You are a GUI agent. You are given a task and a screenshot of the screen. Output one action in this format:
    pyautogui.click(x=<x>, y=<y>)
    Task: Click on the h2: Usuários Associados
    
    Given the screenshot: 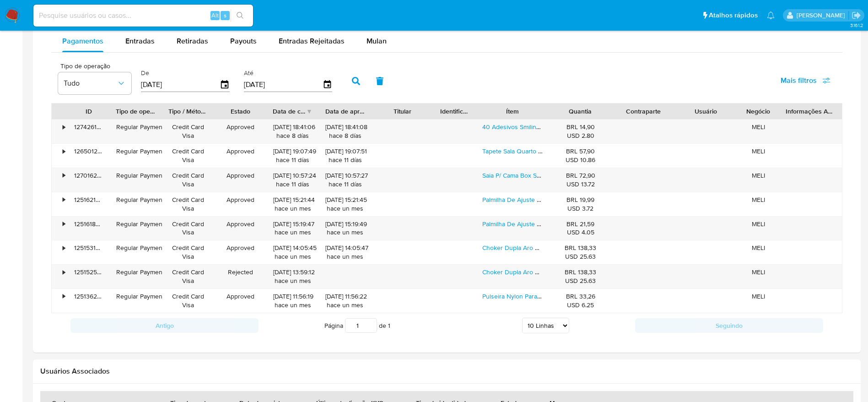 What is the action you would take?
    pyautogui.click(x=446, y=371)
    